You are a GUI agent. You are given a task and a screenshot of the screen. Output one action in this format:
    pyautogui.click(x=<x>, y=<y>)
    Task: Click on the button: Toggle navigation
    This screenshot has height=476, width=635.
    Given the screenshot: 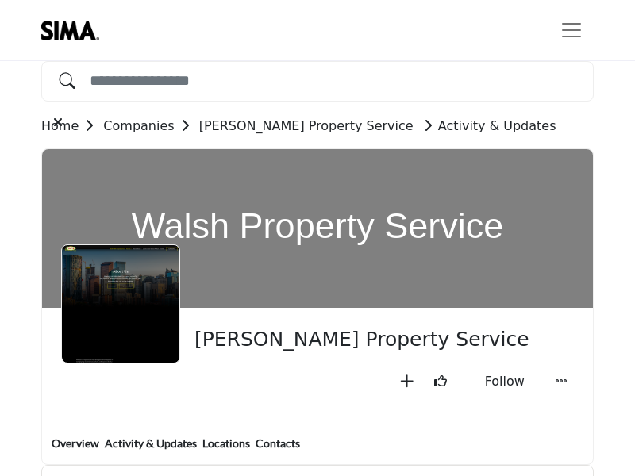 What is the action you would take?
    pyautogui.click(x=571, y=30)
    